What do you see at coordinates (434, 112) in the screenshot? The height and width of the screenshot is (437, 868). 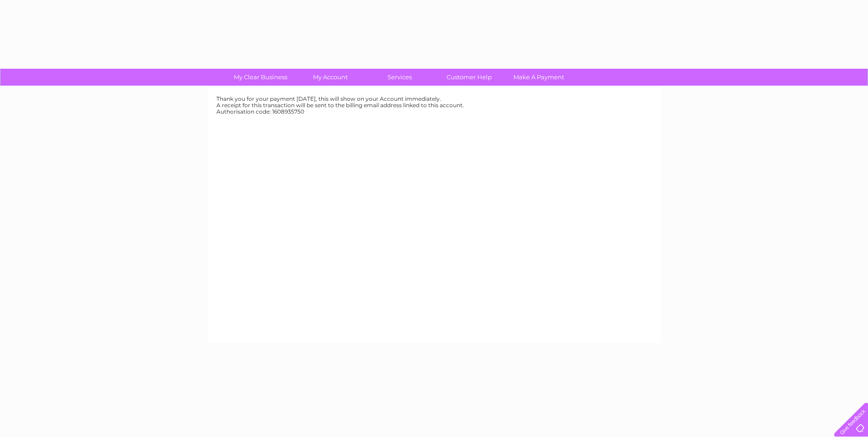 I see `div: Authorisation code: 1608935750` at bounding box center [434, 112].